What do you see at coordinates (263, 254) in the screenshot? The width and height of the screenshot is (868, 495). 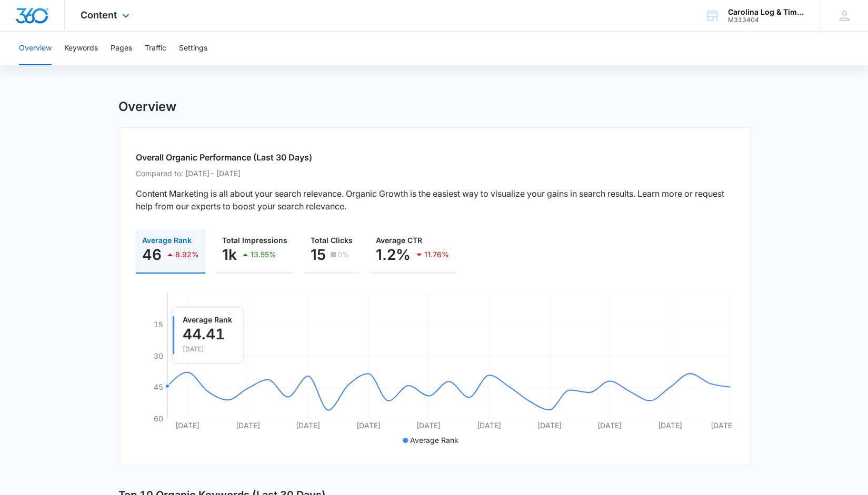 I see `p: 13.55%` at bounding box center [263, 254].